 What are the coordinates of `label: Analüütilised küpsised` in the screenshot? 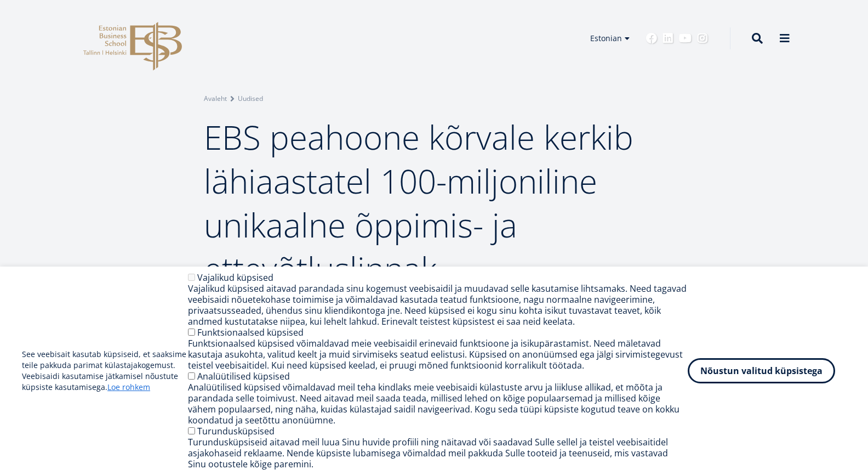 It's located at (244, 376).